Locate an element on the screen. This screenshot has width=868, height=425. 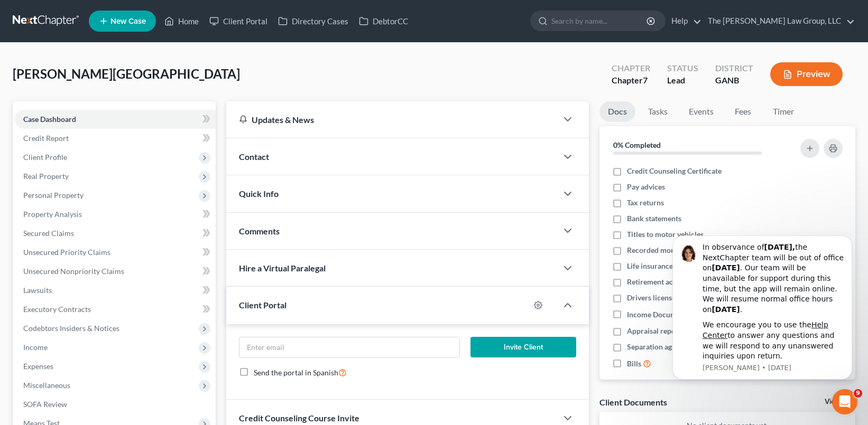
a: Executory Contracts is located at coordinates (115, 309).